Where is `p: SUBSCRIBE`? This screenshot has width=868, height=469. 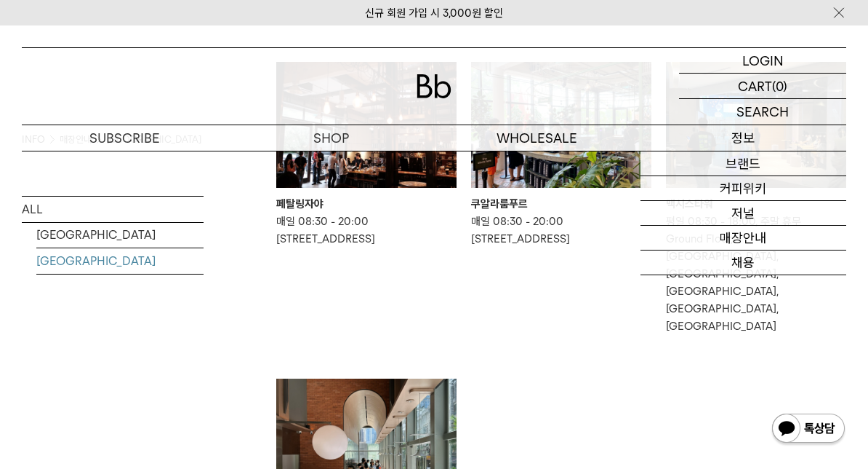
p: SUBSCRIBE is located at coordinates (125, 137).